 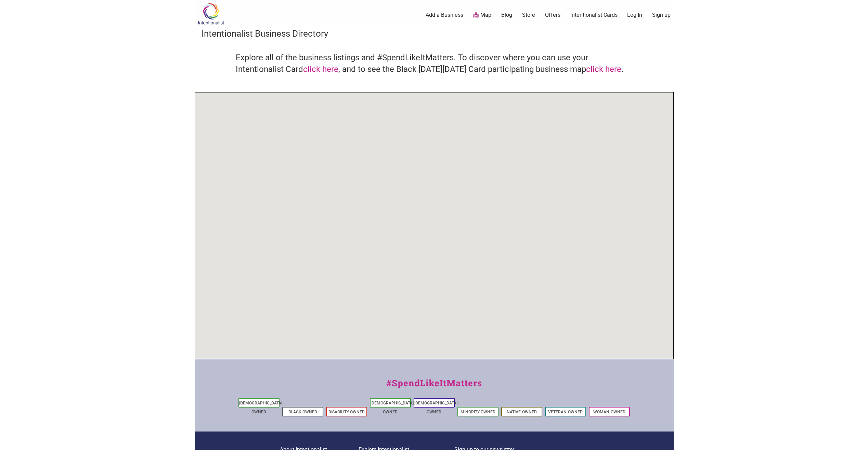 What do you see at coordinates (594, 15) in the screenshot?
I see `a: Intentionalist Cards` at bounding box center [594, 15].